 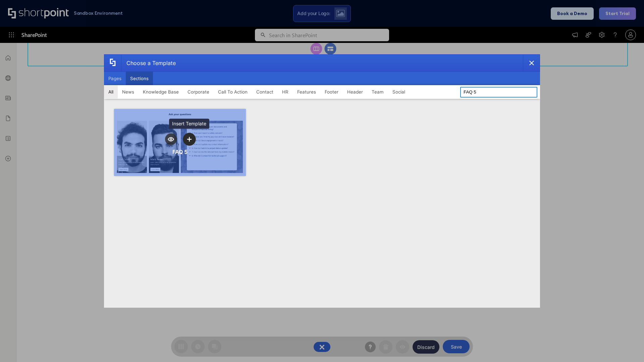 What do you see at coordinates (332, 92) in the screenshot?
I see `button: Footer` at bounding box center [332, 92].